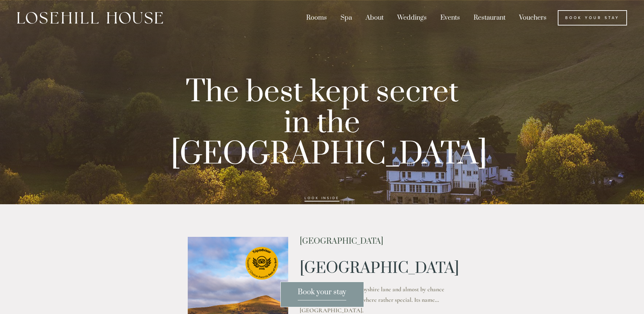 The image size is (644, 314). I want to click on div: About, so click(375, 18).